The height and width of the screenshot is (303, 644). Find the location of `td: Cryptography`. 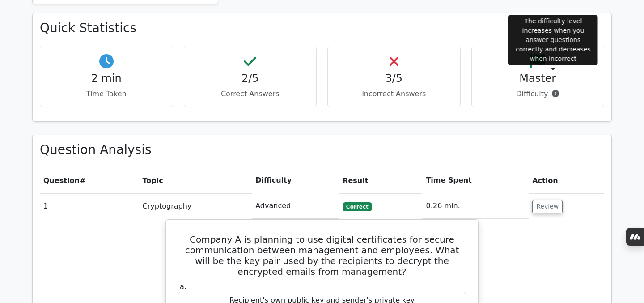

td: Cryptography is located at coordinates (195, 206).